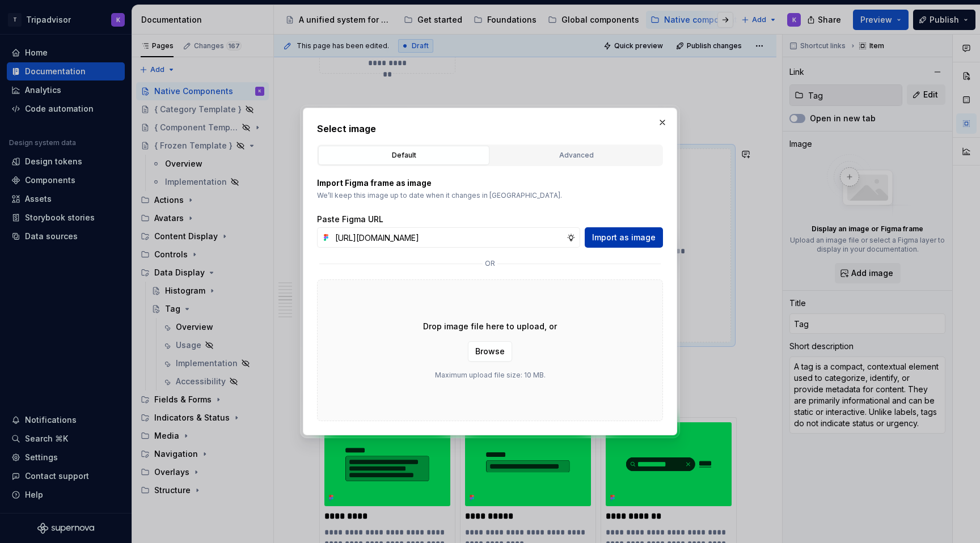 The image size is (980, 543). Describe the element at coordinates (490, 351) in the screenshot. I see `span: Browse` at that location.